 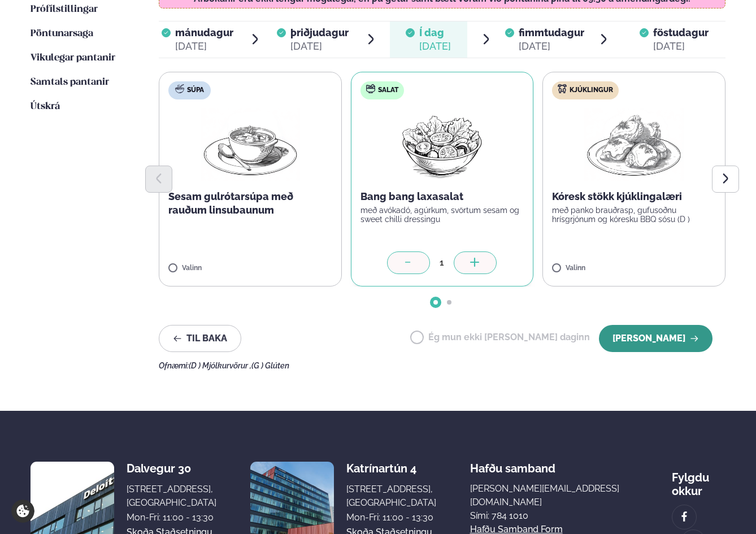 I want to click on span: (G ) Glúten, so click(x=270, y=366).